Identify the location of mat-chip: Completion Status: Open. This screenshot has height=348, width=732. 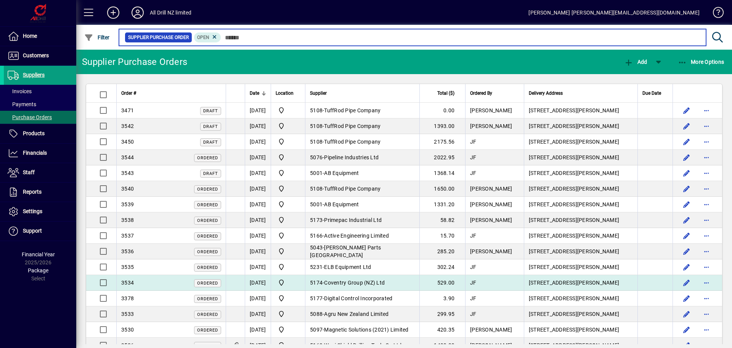
(208, 37).